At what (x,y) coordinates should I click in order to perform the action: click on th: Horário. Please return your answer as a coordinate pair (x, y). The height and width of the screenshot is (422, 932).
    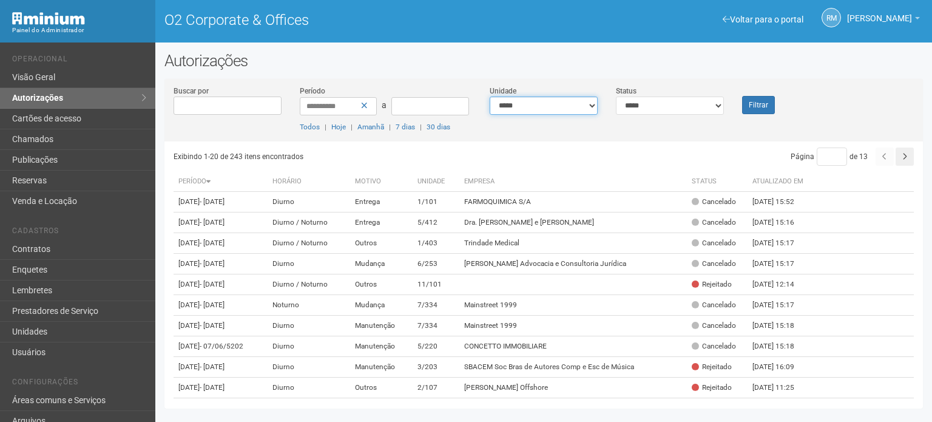
    Looking at the image, I should click on (308, 181).